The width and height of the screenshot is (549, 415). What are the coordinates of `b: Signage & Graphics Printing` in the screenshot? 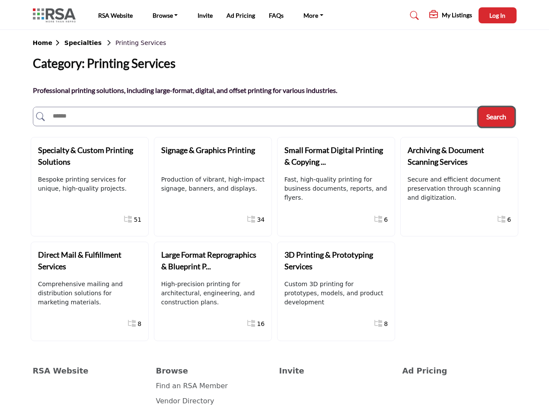 It's located at (208, 150).